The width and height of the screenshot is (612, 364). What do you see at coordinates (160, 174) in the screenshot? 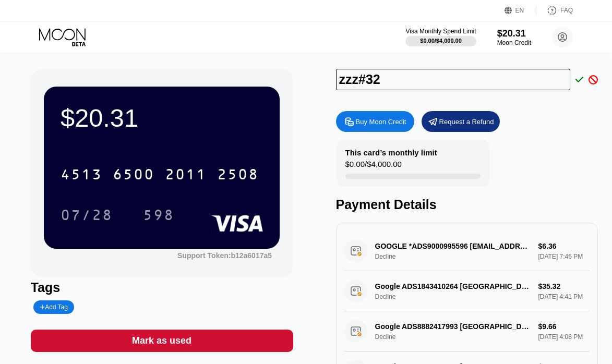
I see `div: 4513650020112508` at bounding box center [160, 174].